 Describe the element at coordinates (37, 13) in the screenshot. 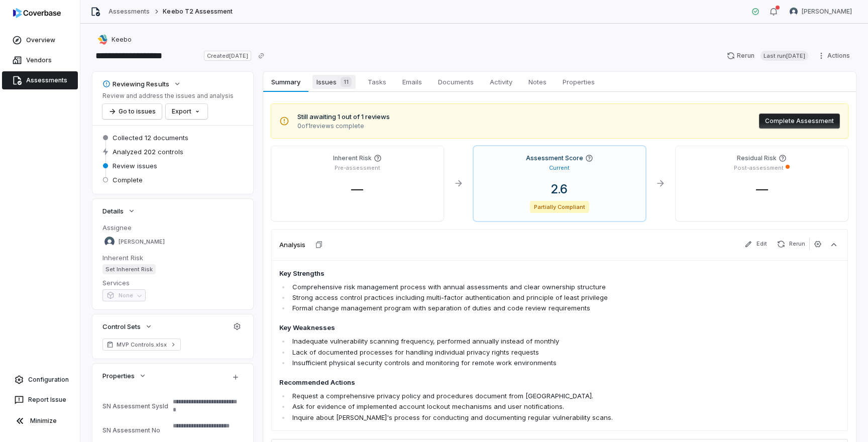

I see `img: logo-D7KZi-bG.svg` at that location.